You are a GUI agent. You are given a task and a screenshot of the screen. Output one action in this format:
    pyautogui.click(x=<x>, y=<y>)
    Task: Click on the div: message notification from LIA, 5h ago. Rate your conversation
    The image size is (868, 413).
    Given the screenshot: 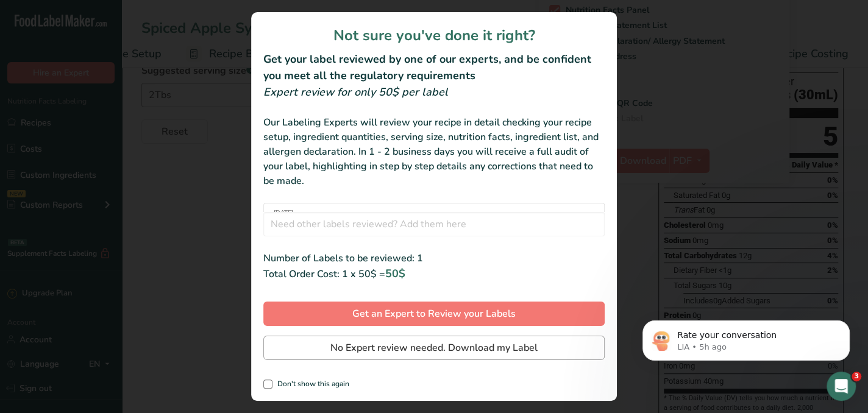 What is the action you would take?
    pyautogui.click(x=122, y=45)
    